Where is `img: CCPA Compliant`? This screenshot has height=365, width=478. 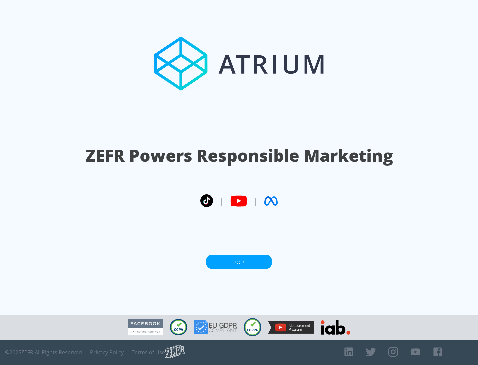
img: CCPA Compliant is located at coordinates (178, 327).